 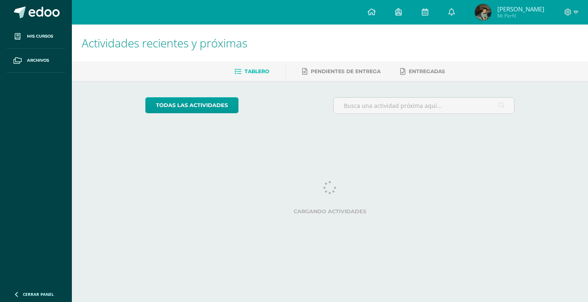 I want to click on a: Archivos, so click(x=36, y=60).